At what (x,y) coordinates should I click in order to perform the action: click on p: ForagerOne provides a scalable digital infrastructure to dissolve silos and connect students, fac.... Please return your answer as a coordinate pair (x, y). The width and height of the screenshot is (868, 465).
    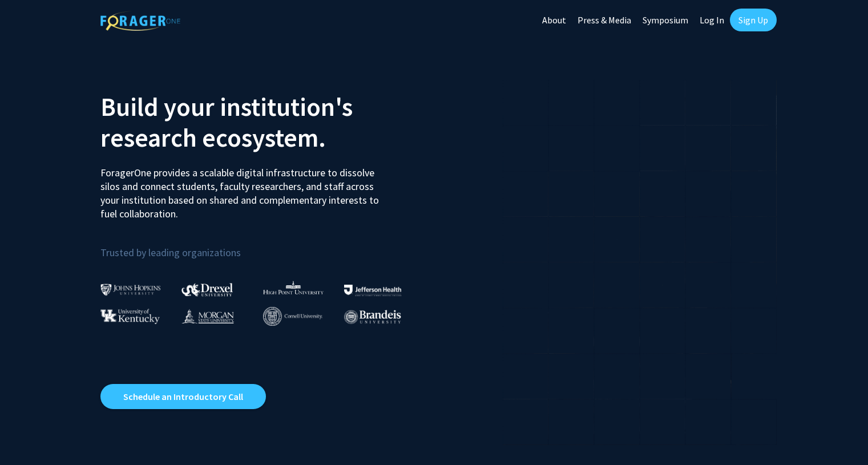
    Looking at the image, I should click on (244, 189).